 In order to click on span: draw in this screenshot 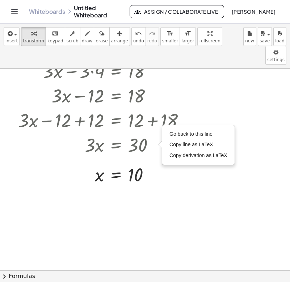, I will do `click(87, 41)`.